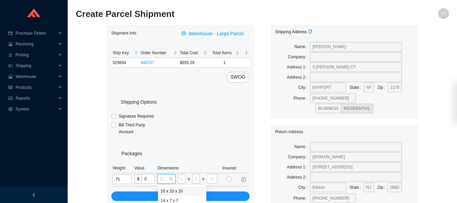 The image size is (457, 203). What do you see at coordinates (310, 32) in the screenshot?
I see `div: Copy` at bounding box center [310, 32].